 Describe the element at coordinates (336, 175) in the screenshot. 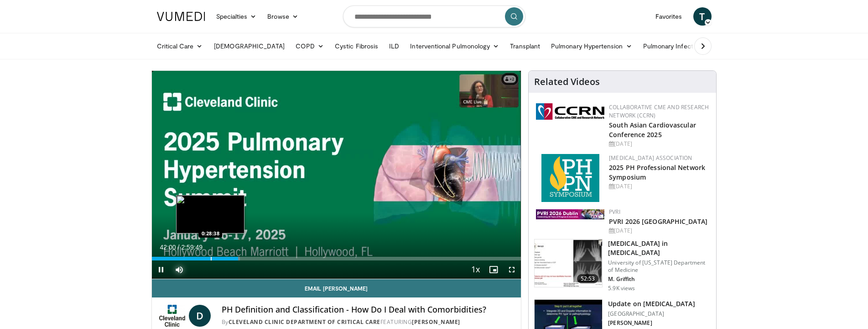

I see `video-js: Video Player` at that location.